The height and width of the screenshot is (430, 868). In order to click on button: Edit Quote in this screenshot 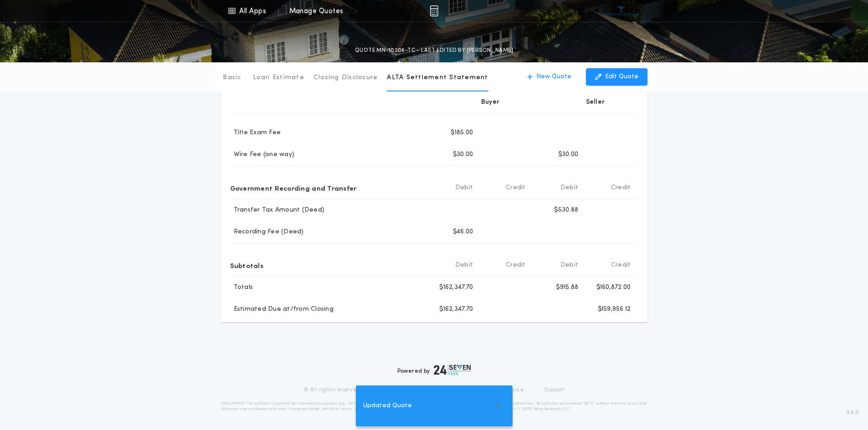, I will do `click(616, 77)`.